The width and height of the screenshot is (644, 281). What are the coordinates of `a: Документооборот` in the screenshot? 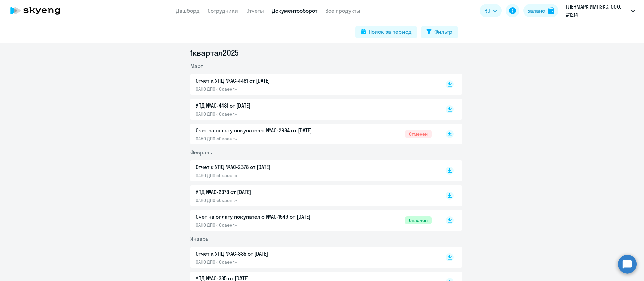 It's located at (294, 11).